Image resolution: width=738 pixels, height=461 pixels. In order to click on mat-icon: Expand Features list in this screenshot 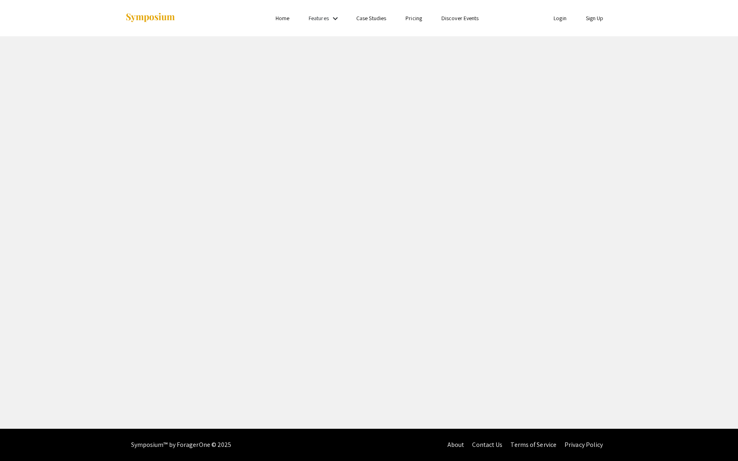, I will do `click(335, 19)`.